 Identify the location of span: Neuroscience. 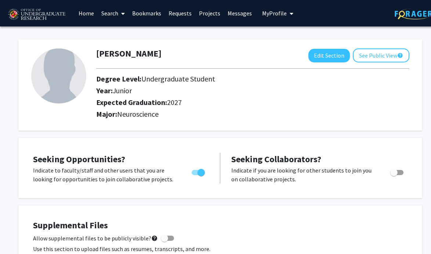
(138, 114).